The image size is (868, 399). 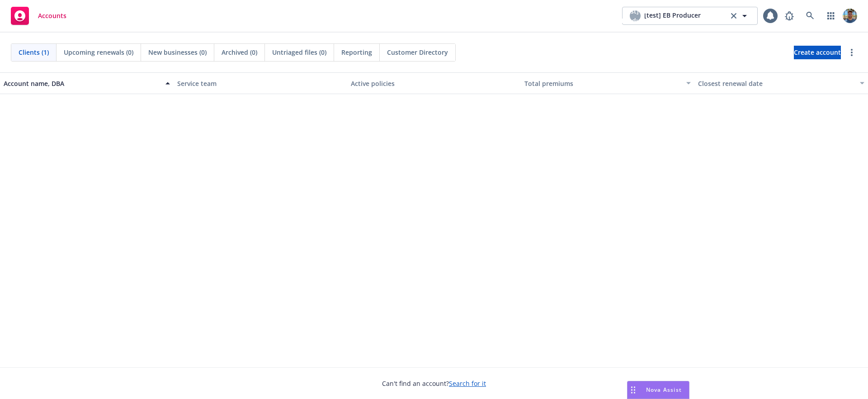 What do you see at coordinates (434, 83) in the screenshot?
I see `button: Active policies` at bounding box center [434, 83].